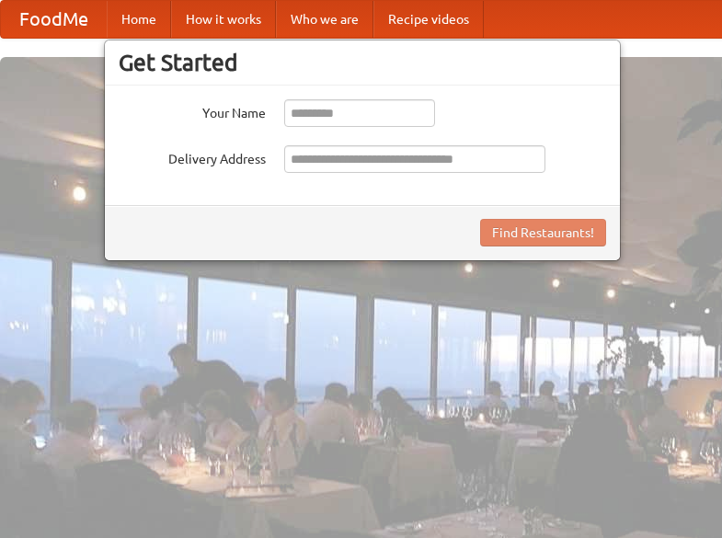  I want to click on a: FoodMe, so click(53, 19).